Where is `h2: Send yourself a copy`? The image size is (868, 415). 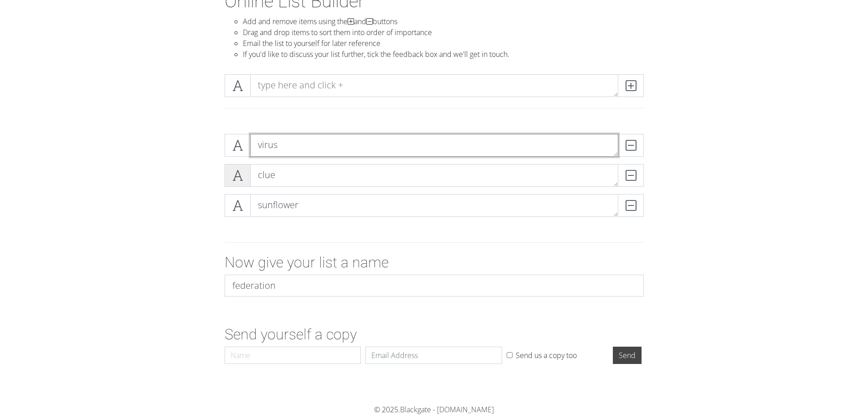 h2: Send yourself a copy is located at coordinates (434, 334).